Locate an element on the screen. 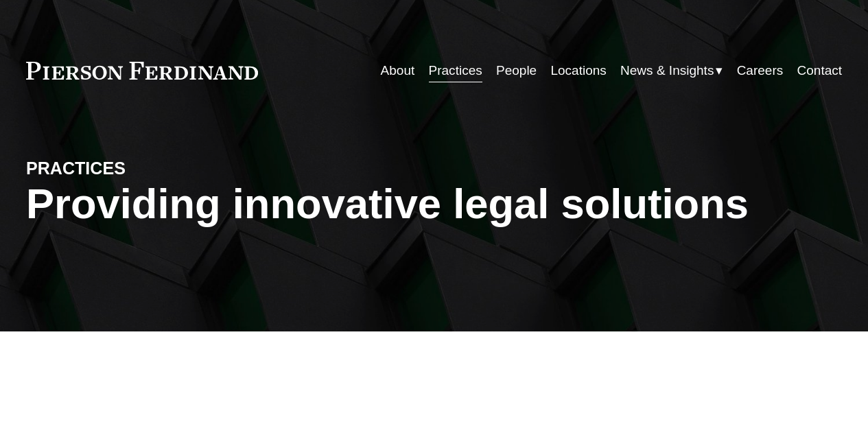 The height and width of the screenshot is (433, 868). a: Contact is located at coordinates (820, 71).